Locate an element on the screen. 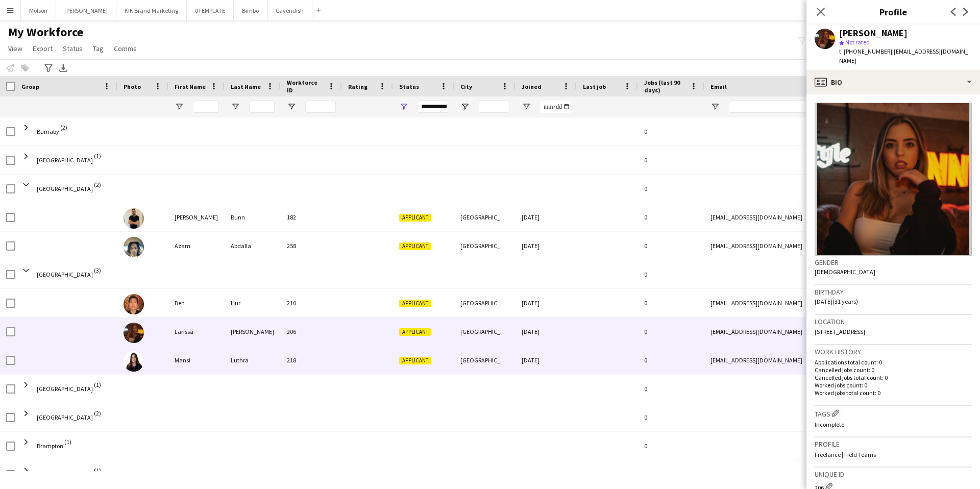  h3: Tags is located at coordinates (893, 413).